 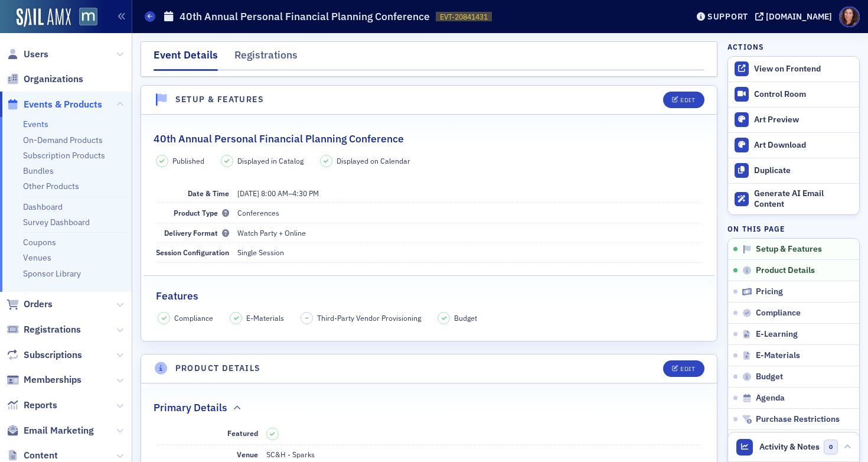 What do you see at coordinates (266, 58) in the screenshot?
I see `div: Registrations` at bounding box center [266, 58].